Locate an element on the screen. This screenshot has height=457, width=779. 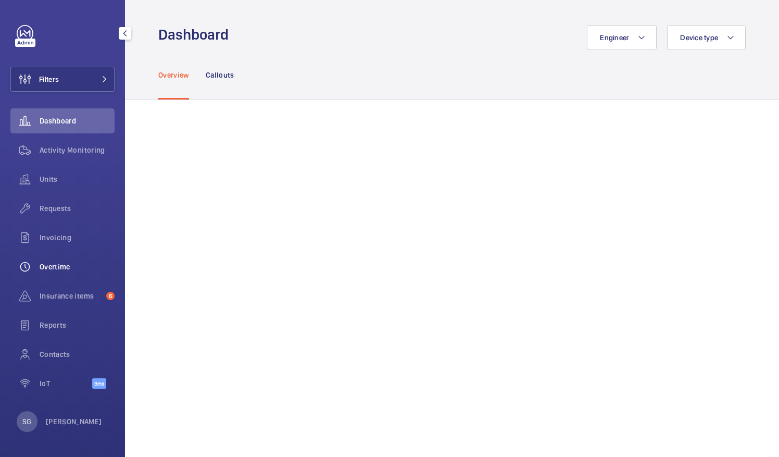
span: Dashboard is located at coordinates (77, 121).